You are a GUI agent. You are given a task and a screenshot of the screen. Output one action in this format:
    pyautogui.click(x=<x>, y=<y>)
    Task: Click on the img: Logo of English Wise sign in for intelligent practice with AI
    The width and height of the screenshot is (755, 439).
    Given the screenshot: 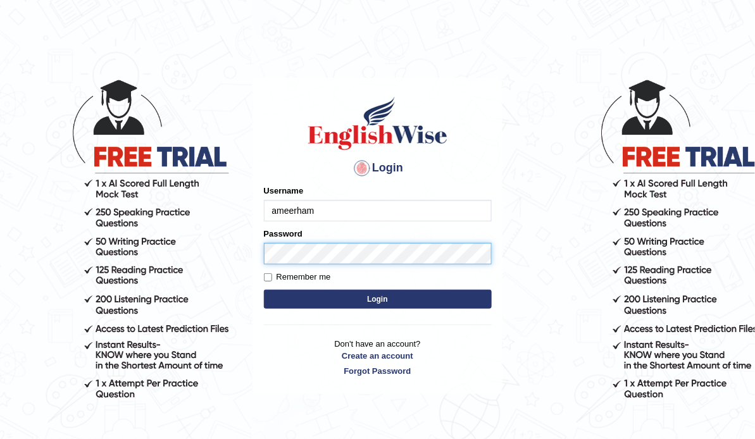 What is the action you would take?
    pyautogui.click(x=378, y=123)
    